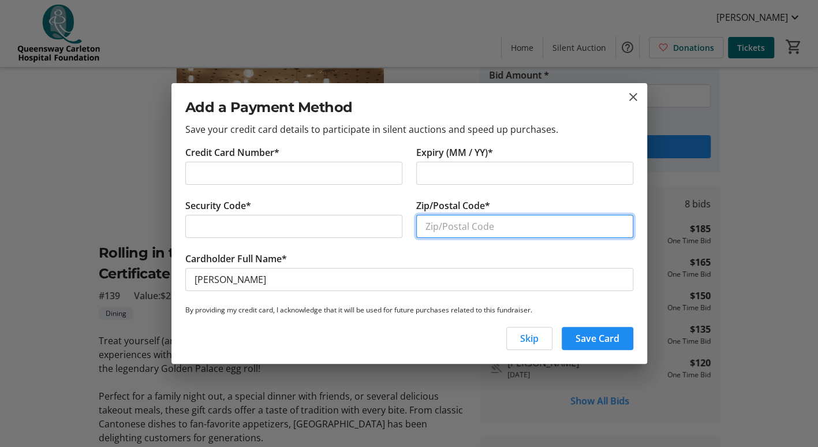 Image resolution: width=818 pixels, height=447 pixels. I want to click on span: Save Card, so click(598, 338).